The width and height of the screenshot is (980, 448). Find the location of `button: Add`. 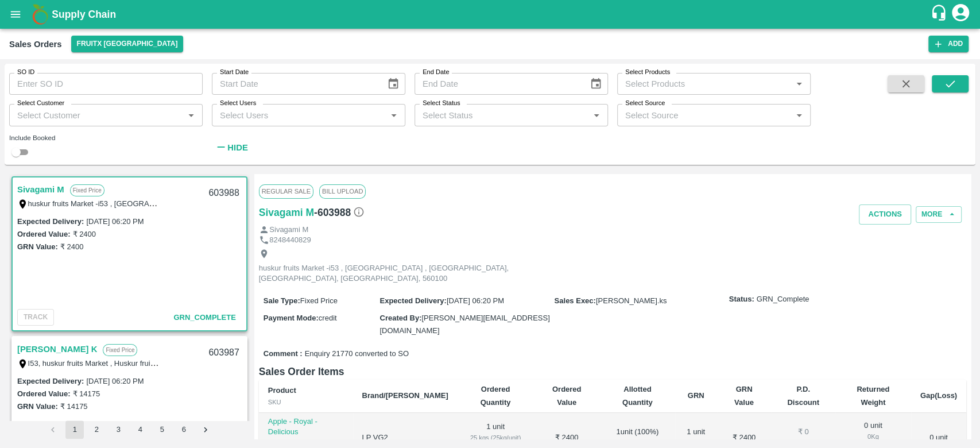

button: Add is located at coordinates (949, 44).